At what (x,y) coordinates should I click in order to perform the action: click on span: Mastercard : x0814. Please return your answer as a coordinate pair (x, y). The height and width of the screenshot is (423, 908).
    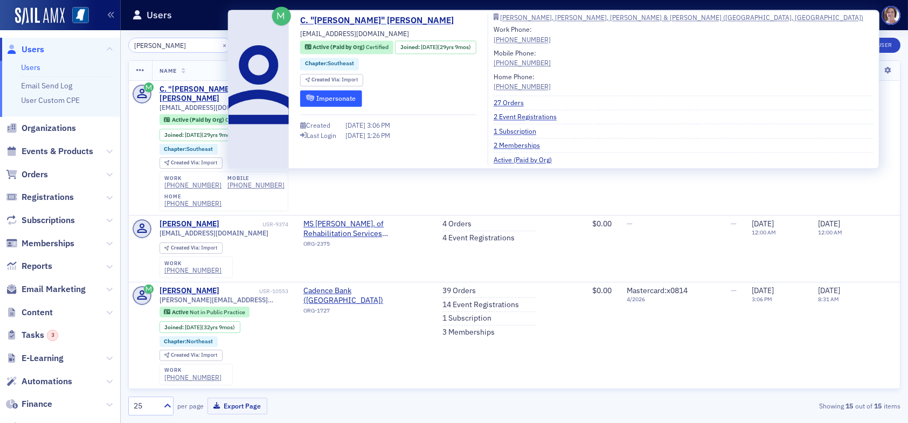
    Looking at the image, I should click on (657, 291).